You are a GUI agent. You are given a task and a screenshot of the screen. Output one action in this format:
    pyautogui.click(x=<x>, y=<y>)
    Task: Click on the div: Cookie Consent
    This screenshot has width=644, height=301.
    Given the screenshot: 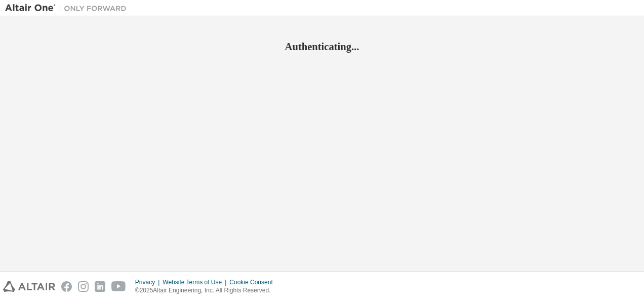 What is the action you would take?
    pyautogui.click(x=254, y=282)
    